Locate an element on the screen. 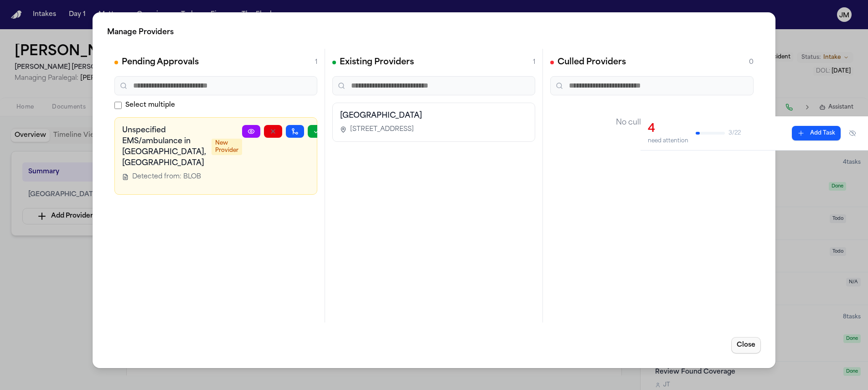 This screenshot has height=390, width=868. button: Approve is located at coordinates (317, 131).